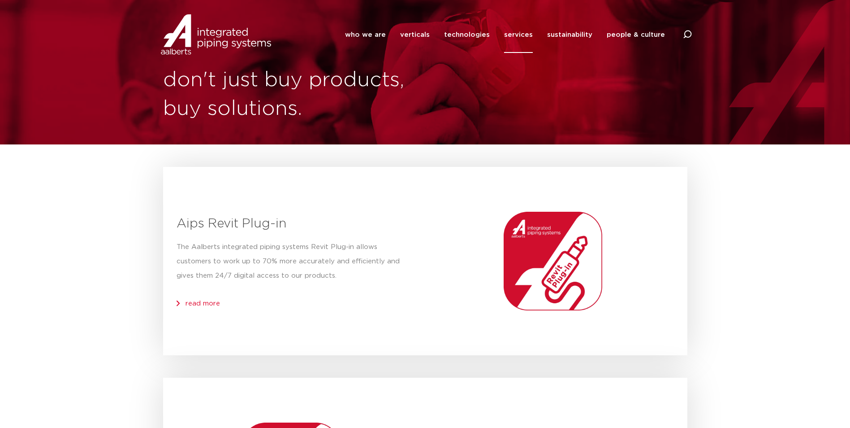 The width and height of the screenshot is (850, 428). I want to click on img: Aalberts_IPS_icon_revit_plugin_rgb.png.webp, so click(553, 261).